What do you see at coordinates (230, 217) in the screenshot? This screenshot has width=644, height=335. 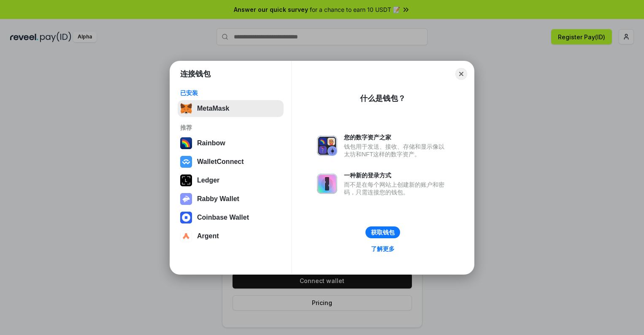 I see `button: Coinbase Wallet` at bounding box center [230, 217].